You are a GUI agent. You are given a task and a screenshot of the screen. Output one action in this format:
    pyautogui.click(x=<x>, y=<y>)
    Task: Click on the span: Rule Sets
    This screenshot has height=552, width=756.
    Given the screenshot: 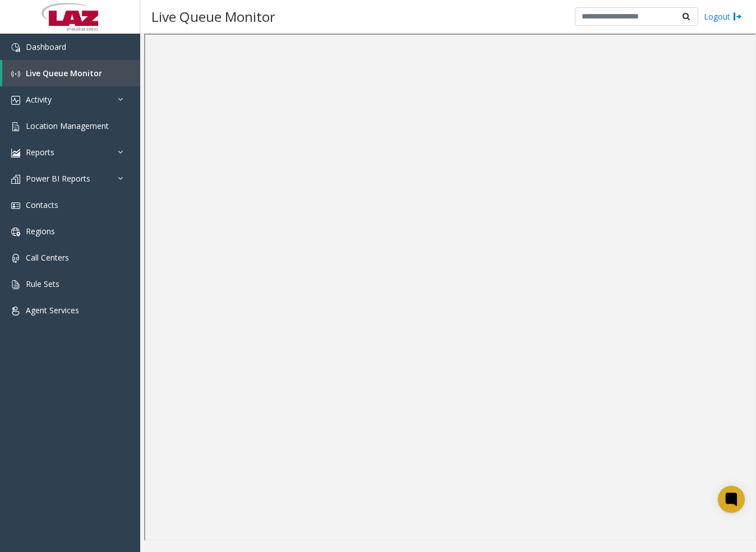 What is the action you would take?
    pyautogui.click(x=43, y=283)
    